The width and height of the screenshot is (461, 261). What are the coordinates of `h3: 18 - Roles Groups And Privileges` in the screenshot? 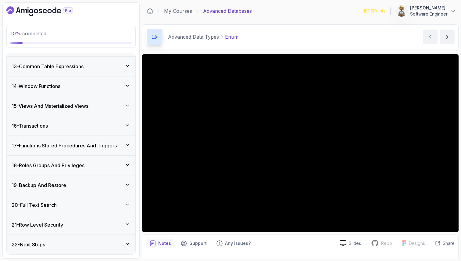 It's located at (48, 166).